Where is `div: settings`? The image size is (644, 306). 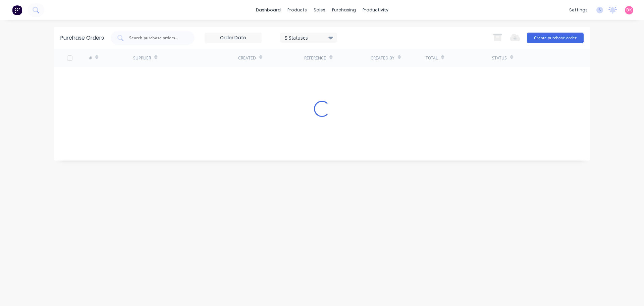
div: settings is located at coordinates (578, 10).